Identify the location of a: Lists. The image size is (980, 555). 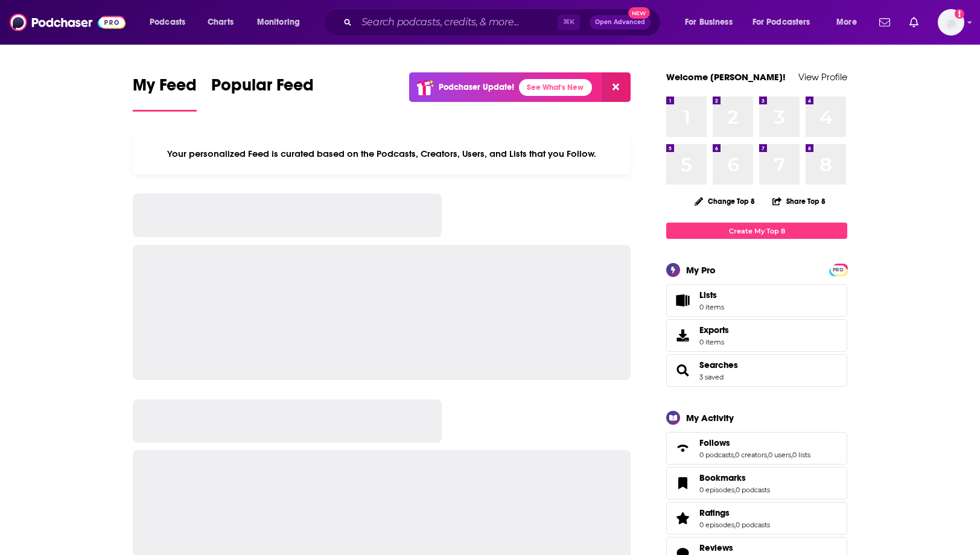
(757, 300).